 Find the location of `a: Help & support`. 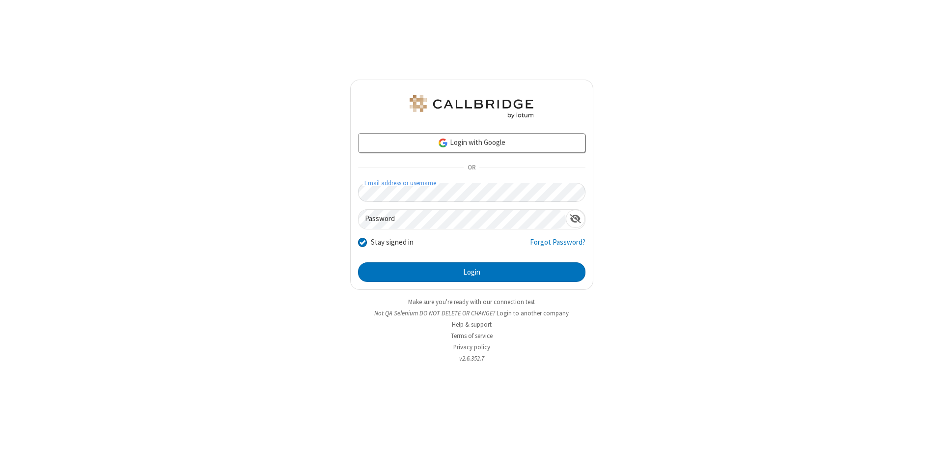

a: Help & support is located at coordinates (471, 324).